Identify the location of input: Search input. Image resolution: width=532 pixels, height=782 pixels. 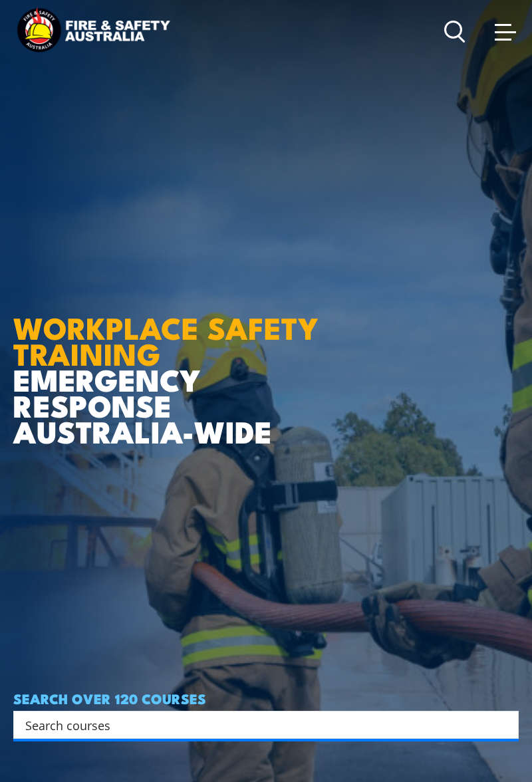
(258, 725).